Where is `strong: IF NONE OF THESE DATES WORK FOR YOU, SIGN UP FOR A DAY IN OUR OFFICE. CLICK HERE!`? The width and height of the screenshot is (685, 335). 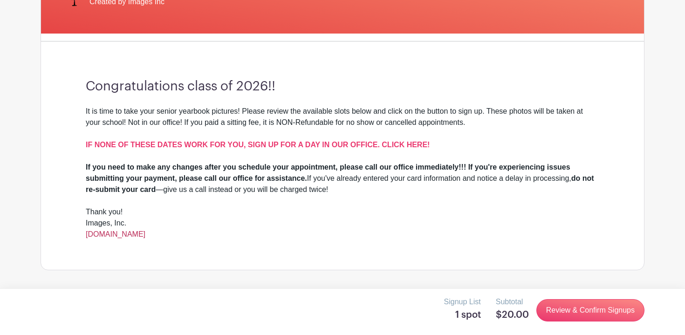 strong: IF NONE OF THESE DATES WORK FOR YOU, SIGN UP FOR A DAY IN OUR OFFICE. CLICK HERE! is located at coordinates (258, 145).